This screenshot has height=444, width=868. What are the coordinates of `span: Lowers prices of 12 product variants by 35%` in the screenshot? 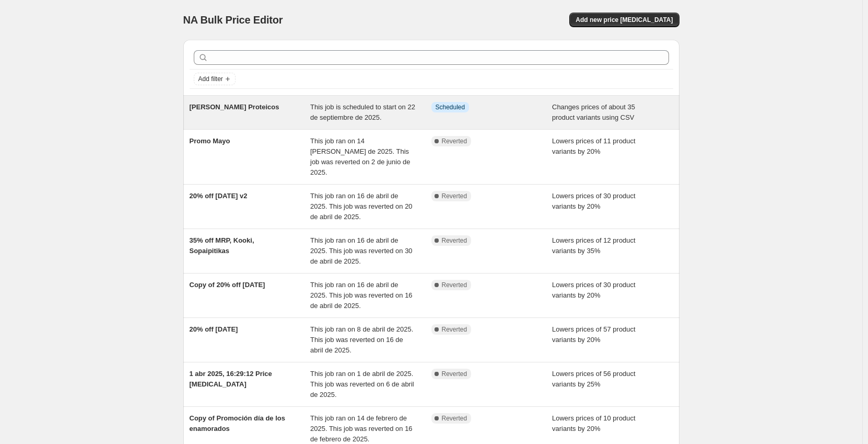 It's located at (594, 245).